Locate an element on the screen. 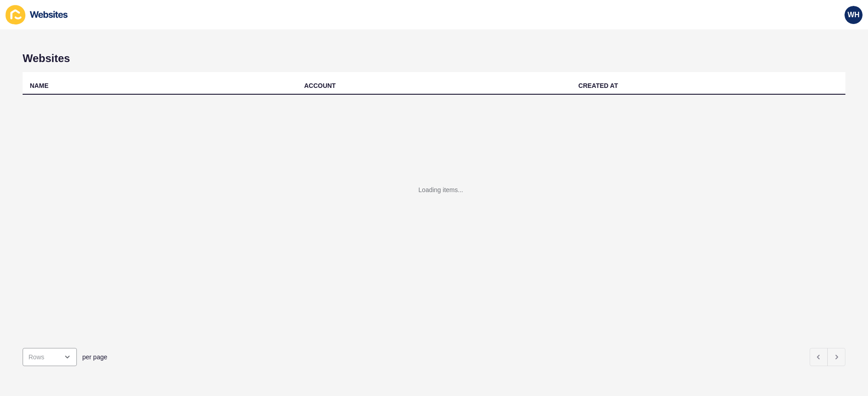 This screenshot has height=396, width=868. h1: Websites is located at coordinates (434, 59).